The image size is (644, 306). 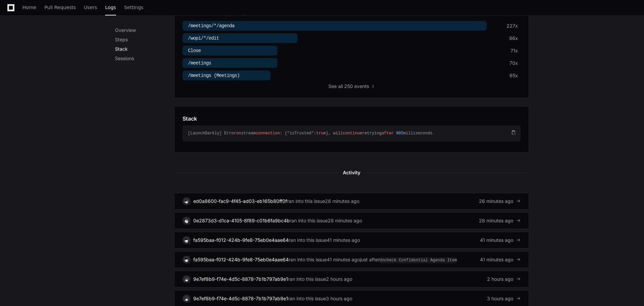 What do you see at coordinates (514, 38) in the screenshot?
I see `div: 86x` at bounding box center [514, 38].